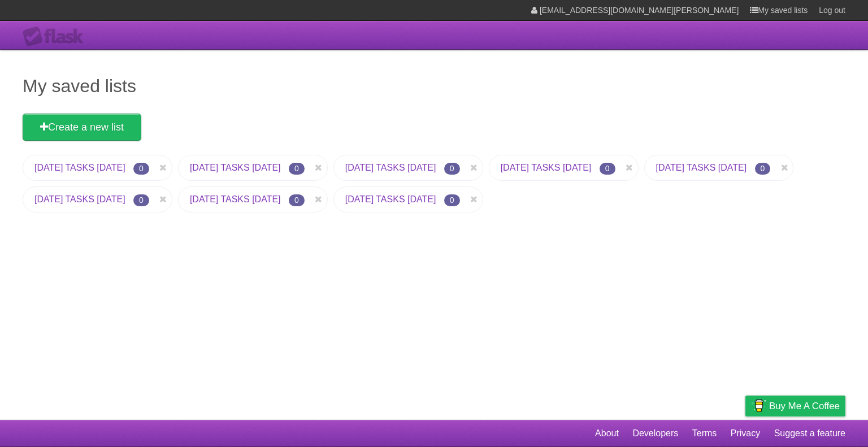 The image size is (868, 447). What do you see at coordinates (655, 433) in the screenshot?
I see `a: Developers` at bounding box center [655, 433].